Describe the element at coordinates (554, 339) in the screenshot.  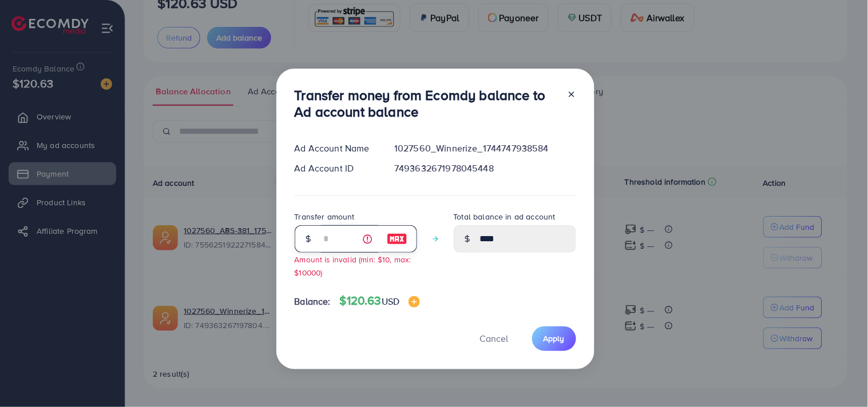
I see `button: Apply` at that location.